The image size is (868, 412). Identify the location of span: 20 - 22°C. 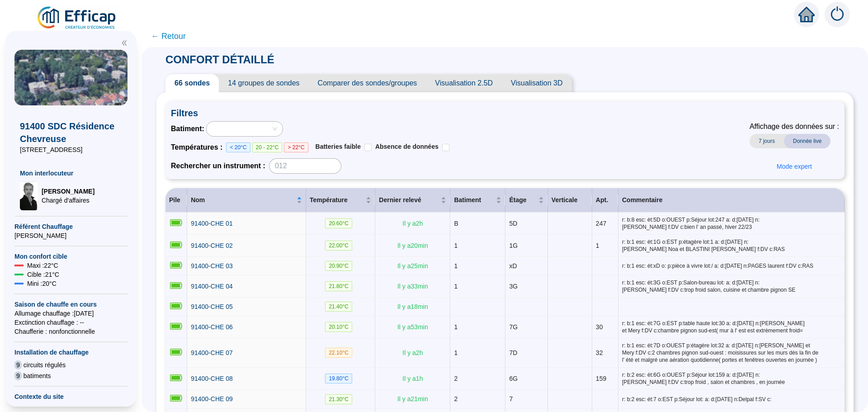
(267, 148).